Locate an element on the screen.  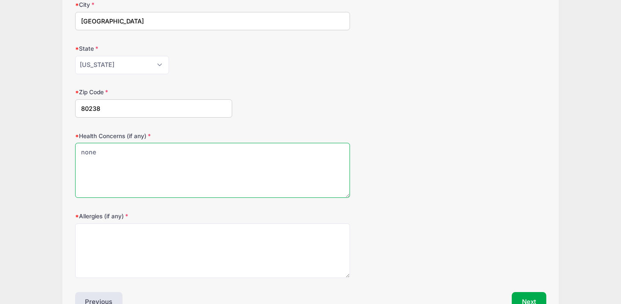
label: Zip Code is located at coordinates (154, 92).